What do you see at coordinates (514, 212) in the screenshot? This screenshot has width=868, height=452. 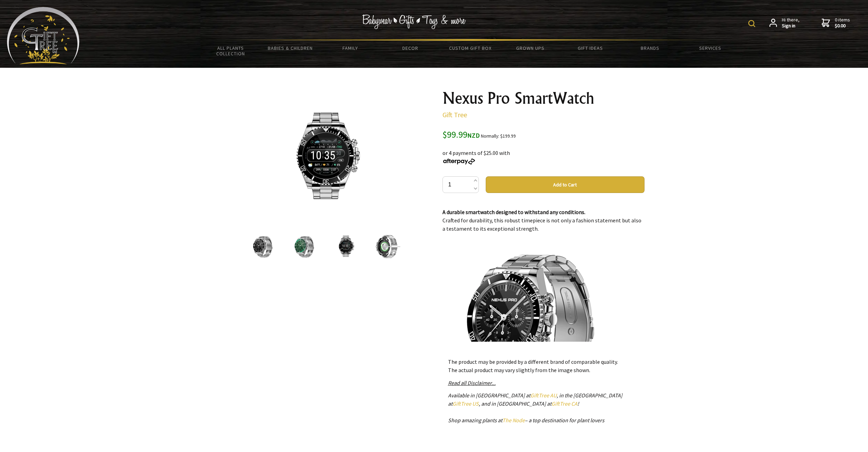 I see `strong: A durable smartwatch designed to withstand any conditions.` at bounding box center [514, 212].